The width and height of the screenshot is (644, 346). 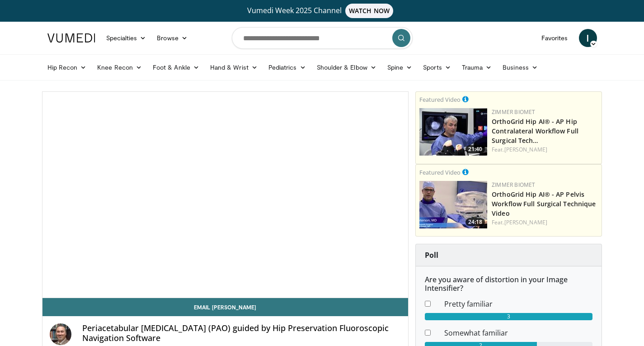 What do you see at coordinates (453, 132) in the screenshot?
I see `a: 21:40` at bounding box center [453, 132].